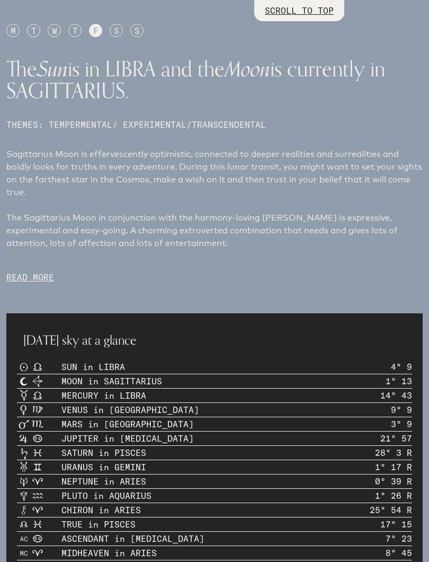 This screenshot has height=562, width=429. What do you see at coordinates (402, 424) in the screenshot?
I see `p: 3° 9` at bounding box center [402, 424].